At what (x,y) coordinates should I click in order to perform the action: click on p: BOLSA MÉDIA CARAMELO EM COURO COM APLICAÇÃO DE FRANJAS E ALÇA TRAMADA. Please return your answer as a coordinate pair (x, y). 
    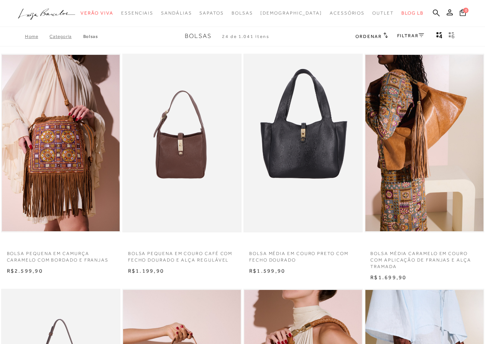
    Looking at the image, I should click on (424, 258).